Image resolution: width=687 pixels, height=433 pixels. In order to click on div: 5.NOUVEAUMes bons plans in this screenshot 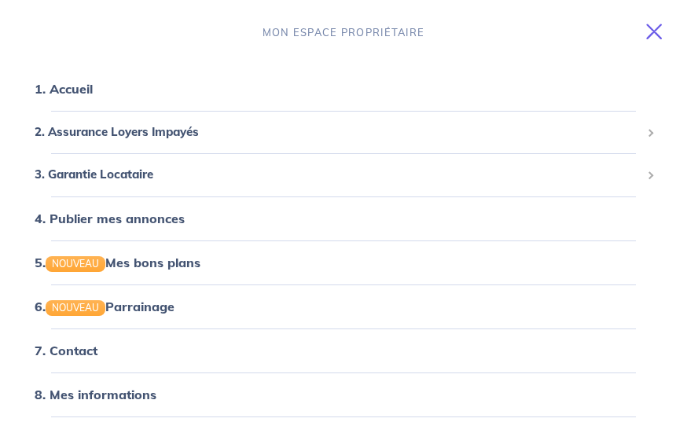, I will do `click(344, 263)`.